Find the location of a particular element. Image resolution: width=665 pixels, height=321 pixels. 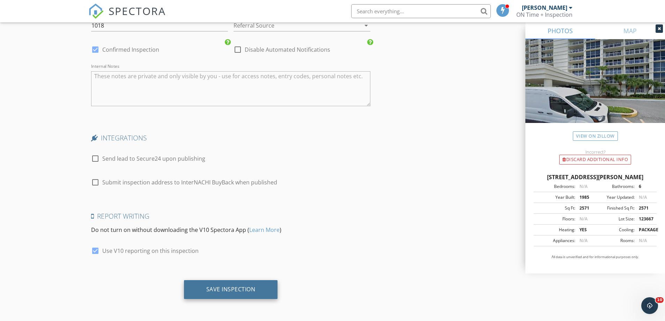

span: SPECTORA is located at coordinates (137, 11).